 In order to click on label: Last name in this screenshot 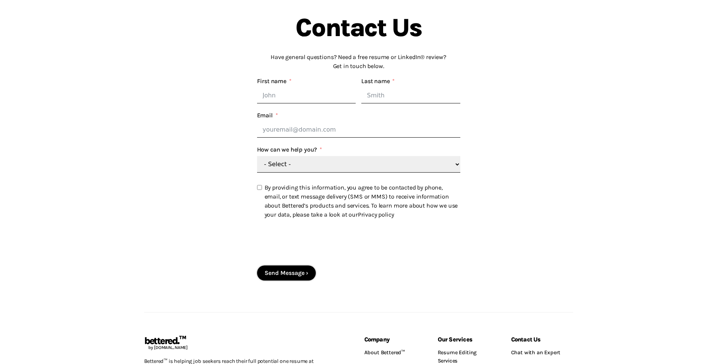, I will do `click(378, 81)`.